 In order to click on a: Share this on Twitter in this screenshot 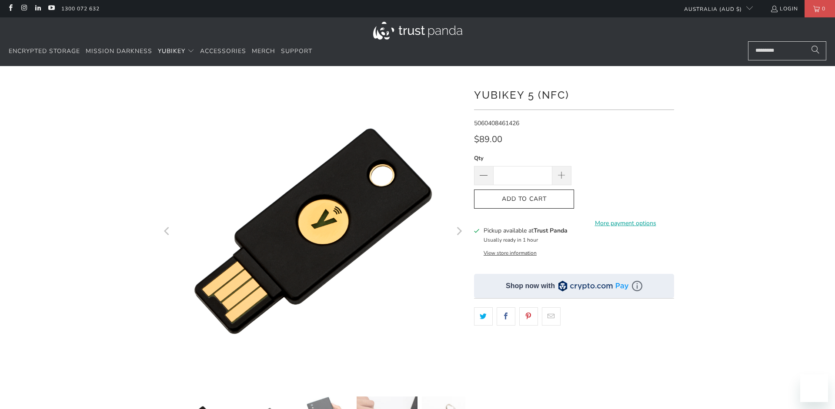, I will do `click(483, 316)`.